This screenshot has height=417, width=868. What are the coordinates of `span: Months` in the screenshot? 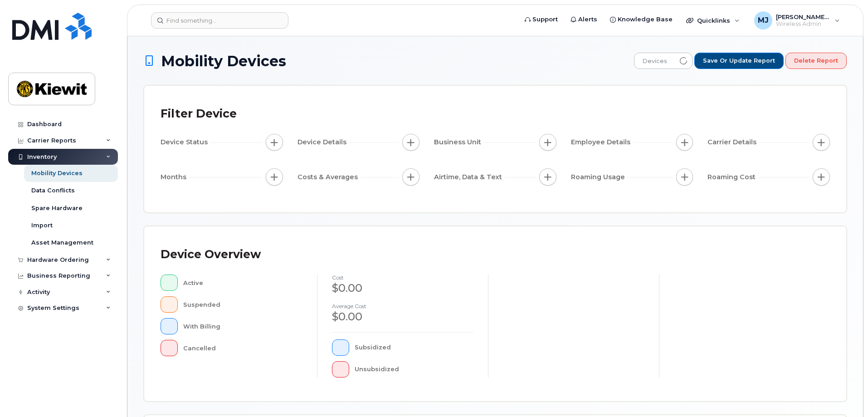 It's located at (175, 177).